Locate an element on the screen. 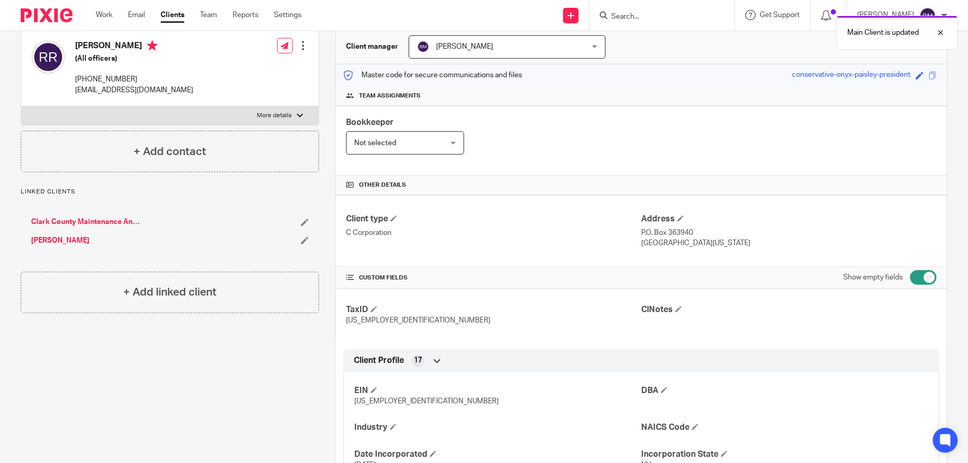 The height and width of the screenshot is (463, 968). h4: EIN is located at coordinates (498, 390).